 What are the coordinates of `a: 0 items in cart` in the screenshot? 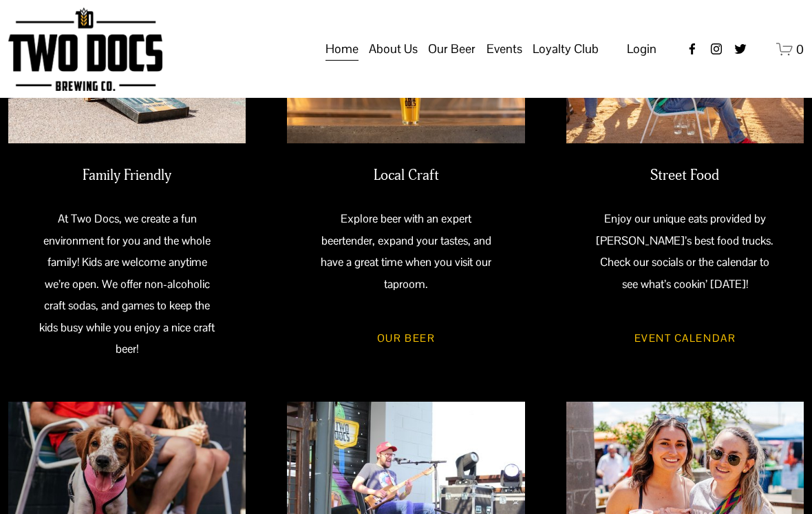 It's located at (790, 49).